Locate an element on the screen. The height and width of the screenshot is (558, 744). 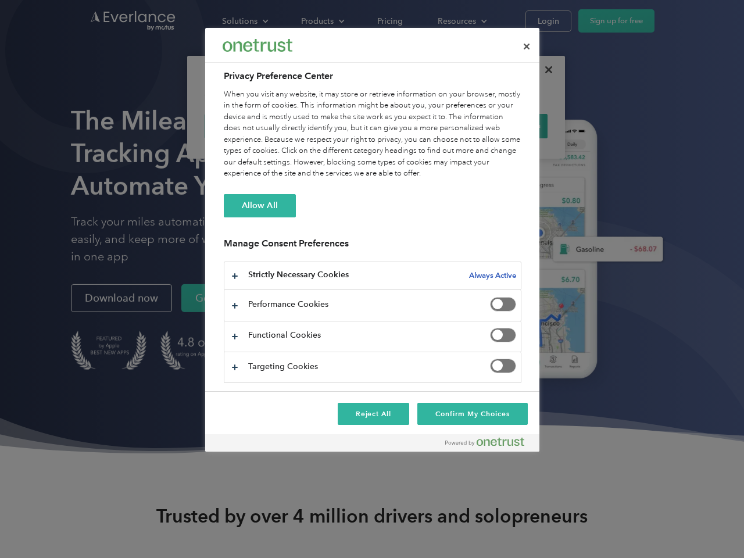
img: Everlance is located at coordinates (257, 45).